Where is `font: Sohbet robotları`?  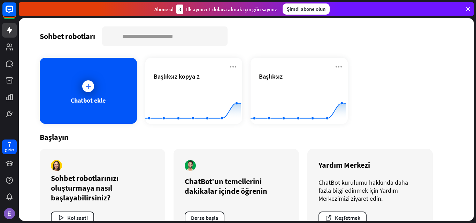 font: Sohbet robotları is located at coordinates (67, 36).